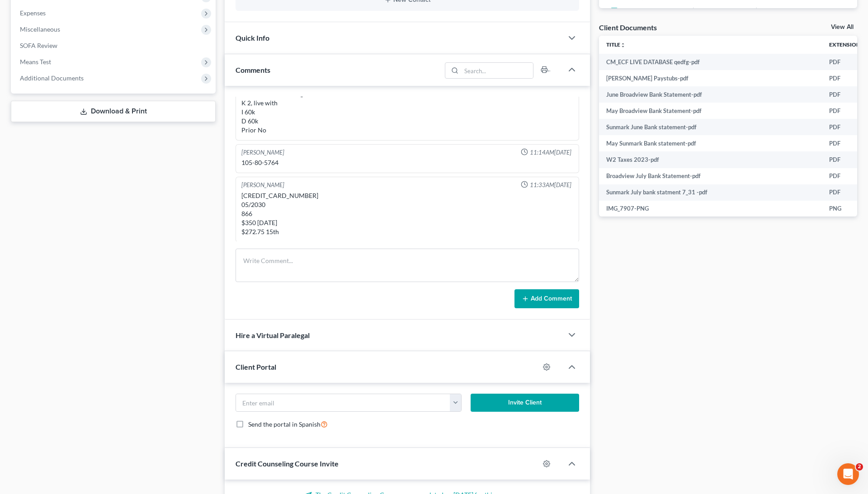 This screenshot has height=494, width=868. Describe the element at coordinates (711, 95) in the screenshot. I see `td: June Broadview Bank Statement-pdf` at that location.